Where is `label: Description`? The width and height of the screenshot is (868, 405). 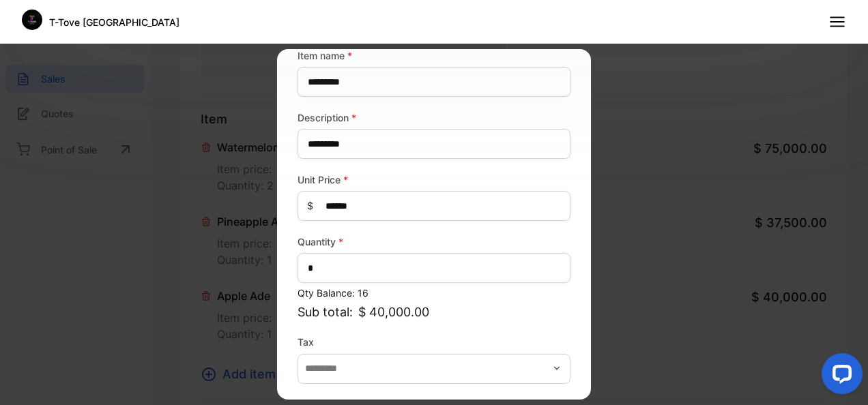 label: Description is located at coordinates (434, 118).